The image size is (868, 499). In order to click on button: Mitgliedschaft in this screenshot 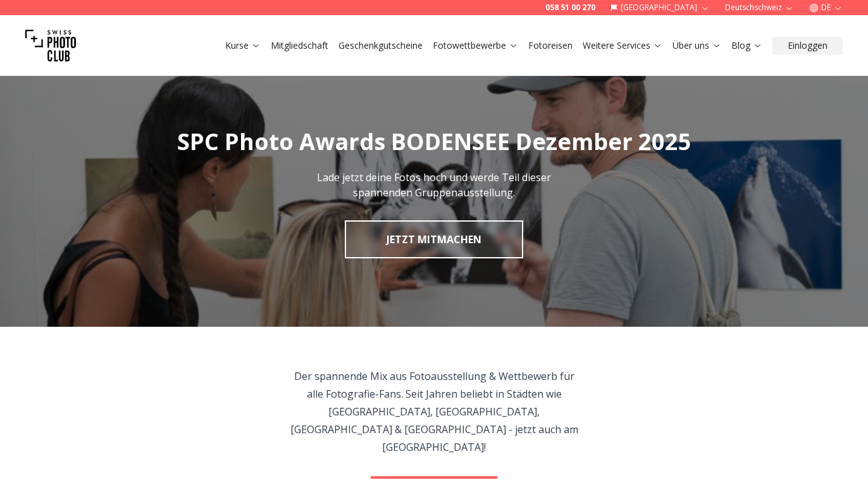, I will do `click(299, 45)`.